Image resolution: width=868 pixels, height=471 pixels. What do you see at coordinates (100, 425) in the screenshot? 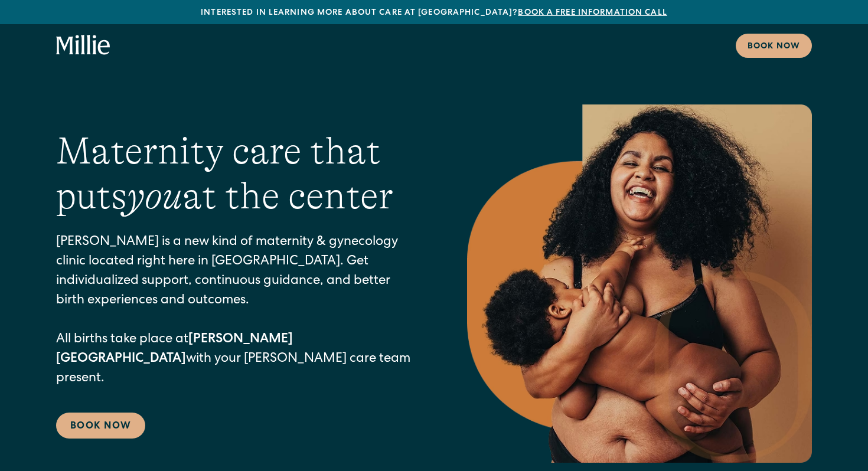
I see `a: Book Now` at bounding box center [100, 425].